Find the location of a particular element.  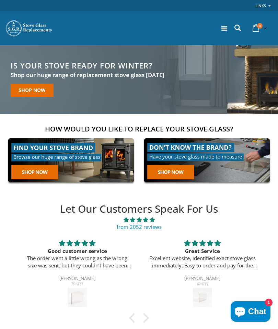

p: The order went a little wrong as the wrong size was sent, but they couldn’t have been more helpfu... is located at coordinates (77, 262).